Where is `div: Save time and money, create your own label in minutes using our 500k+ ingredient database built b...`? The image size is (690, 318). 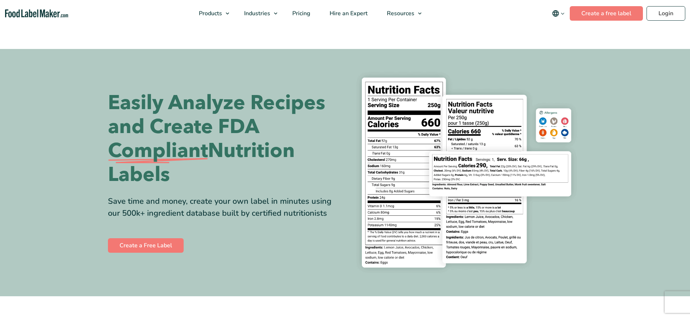
div: Save time and money, create your own label in minutes using our 500k+ ingredient database built b... is located at coordinates (224, 207).